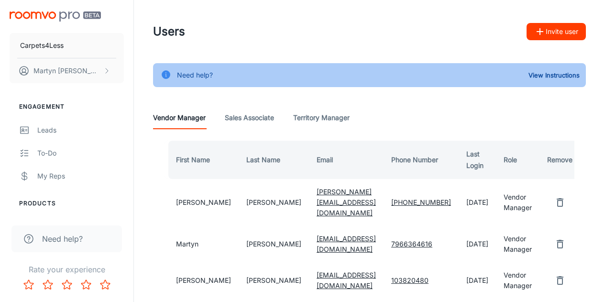 This screenshot has width=605, height=302. What do you see at coordinates (169, 32) in the screenshot?
I see `h1: Users` at bounding box center [169, 32].